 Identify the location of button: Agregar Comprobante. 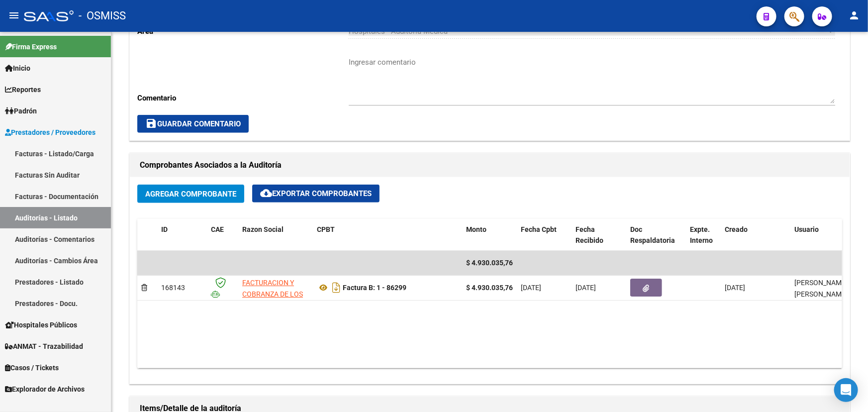
(191, 194).